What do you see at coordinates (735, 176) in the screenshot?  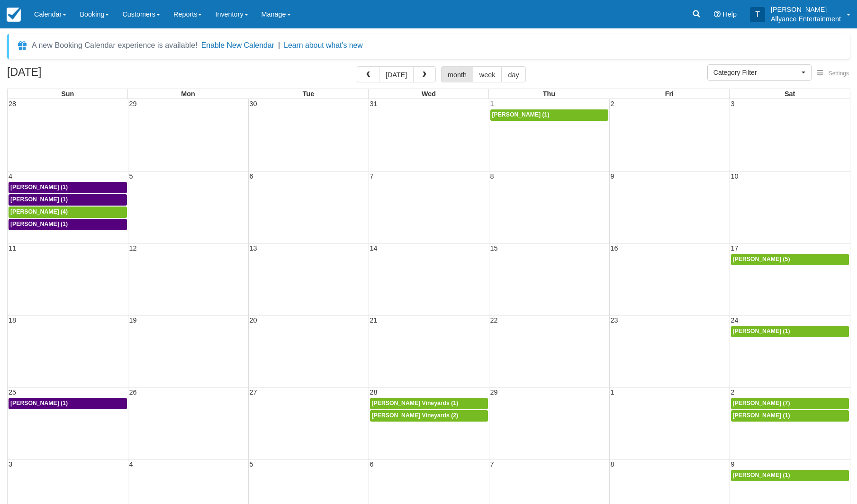 I see `span: 10` at bounding box center [735, 176].